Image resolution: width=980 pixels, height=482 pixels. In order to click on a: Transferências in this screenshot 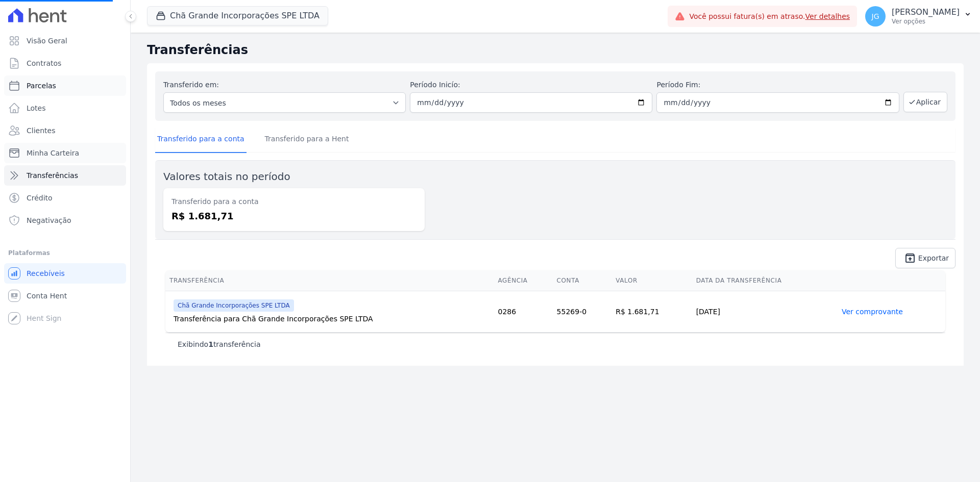, I will do `click(65, 176)`.